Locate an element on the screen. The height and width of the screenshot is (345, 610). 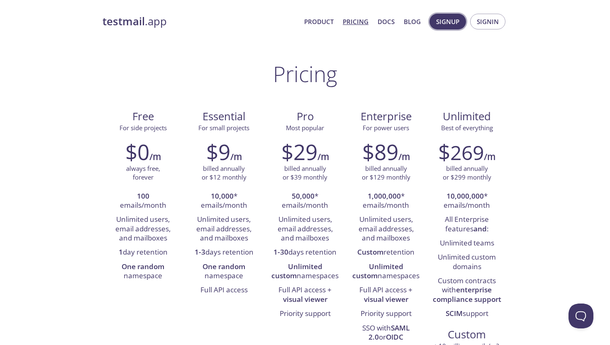
span: Unlimited is located at coordinates (467, 116).